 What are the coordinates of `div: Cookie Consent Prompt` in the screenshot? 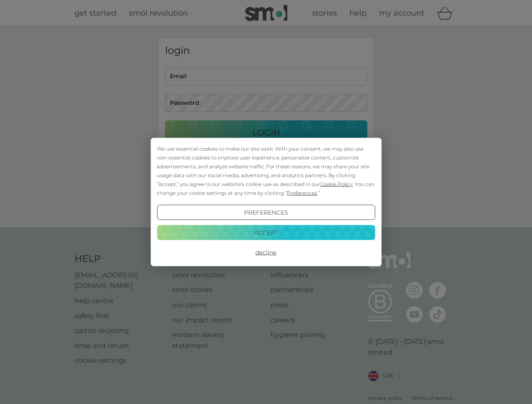 It's located at (266, 202).